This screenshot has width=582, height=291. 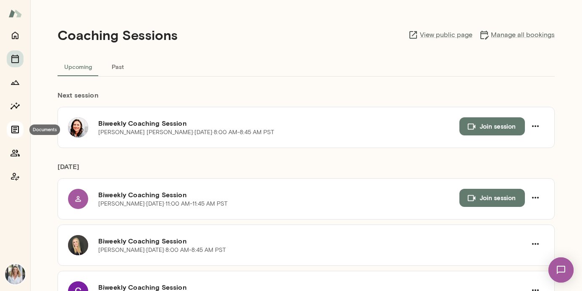 I want to click on h6: Next session, so click(x=306, y=98).